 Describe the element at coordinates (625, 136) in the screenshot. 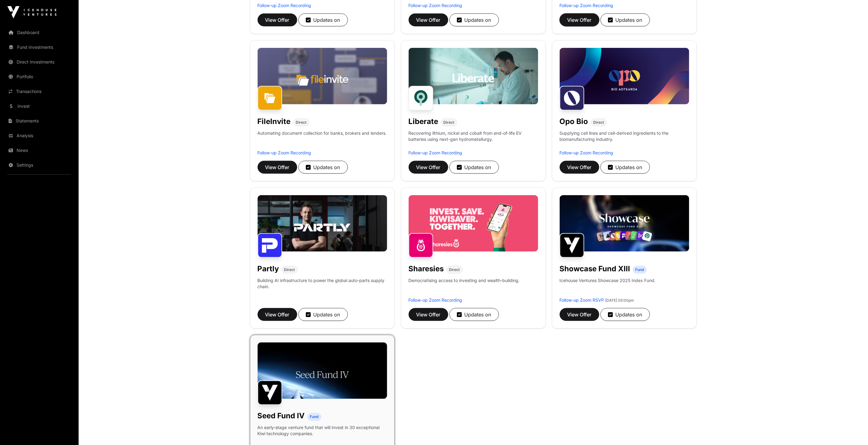

I see `p: Supplying cell lines and cell-derived ingredients to the biomanufacturing industry.` at that location.